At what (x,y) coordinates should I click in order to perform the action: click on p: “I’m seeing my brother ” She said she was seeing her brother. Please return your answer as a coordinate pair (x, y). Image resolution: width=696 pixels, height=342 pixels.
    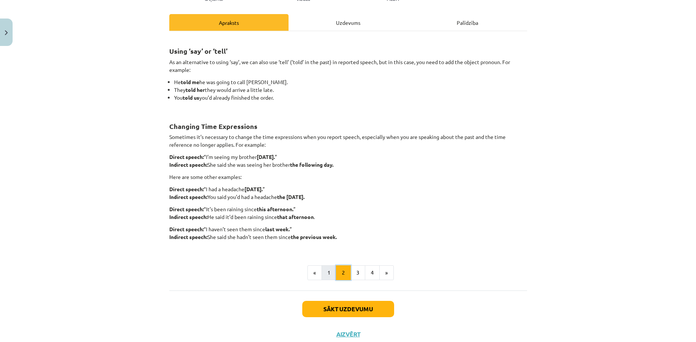
    Looking at the image, I should click on (348, 161).